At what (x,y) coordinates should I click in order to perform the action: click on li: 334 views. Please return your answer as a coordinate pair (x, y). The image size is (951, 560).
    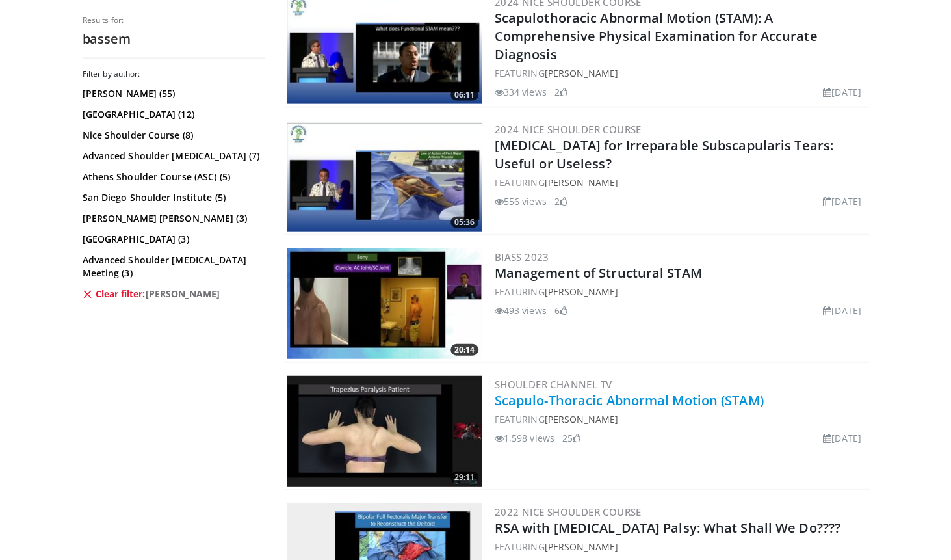
    Looking at the image, I should click on (520, 92).